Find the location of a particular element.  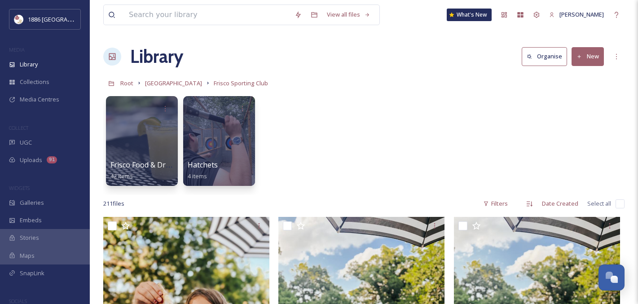

a: Frisco Food & Drinks42 items is located at coordinates (145, 170).